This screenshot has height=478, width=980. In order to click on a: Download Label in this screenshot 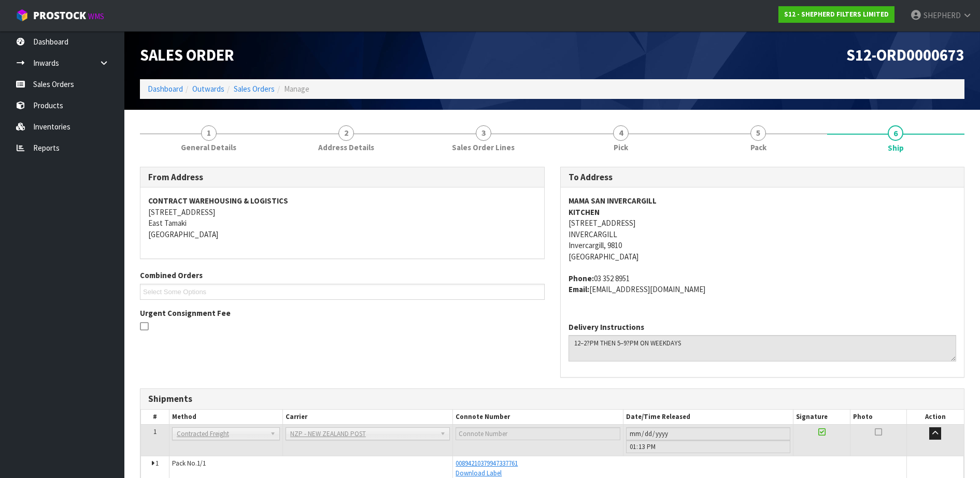, I will do `click(478, 474)`.